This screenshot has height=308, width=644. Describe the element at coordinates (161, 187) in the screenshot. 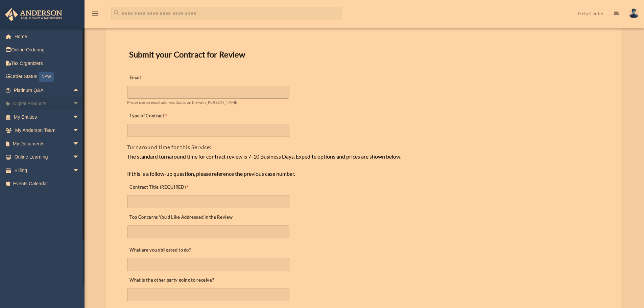

I see `label: Contract Title (REQUIRED)` at that location.